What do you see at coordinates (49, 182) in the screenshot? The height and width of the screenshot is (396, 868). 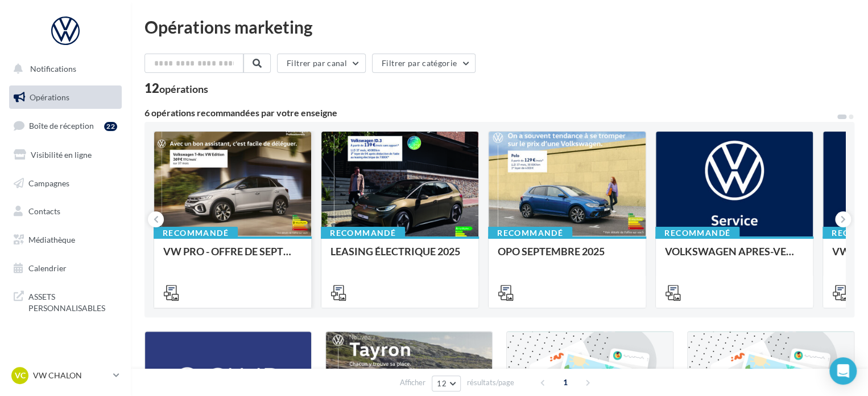 I see `span: Campagnes` at bounding box center [49, 182].